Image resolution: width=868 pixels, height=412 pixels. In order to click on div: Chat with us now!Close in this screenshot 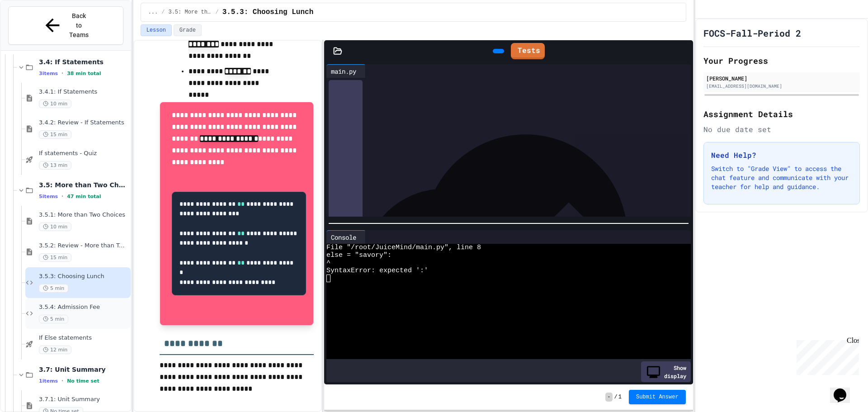, I will do `click(33, 30)`.